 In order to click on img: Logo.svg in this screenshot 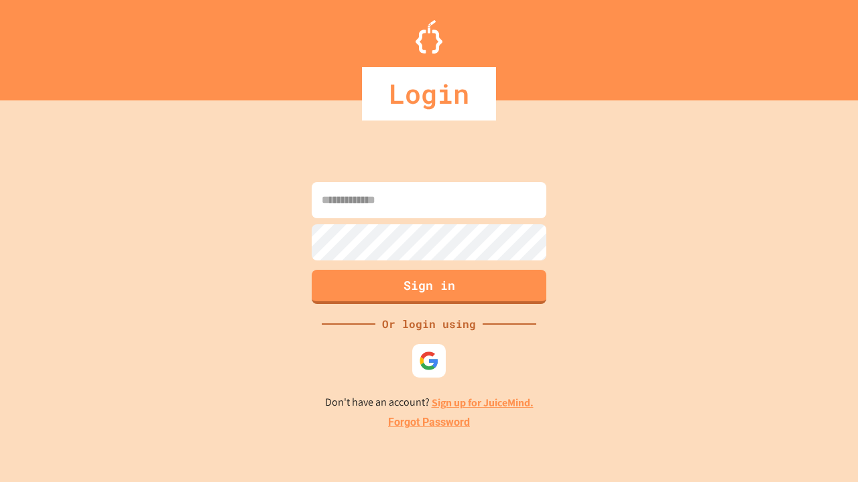, I will do `click(429, 37)`.